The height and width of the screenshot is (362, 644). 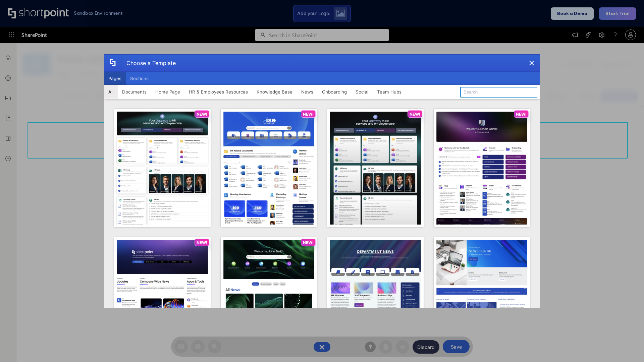 I want to click on button: Onboarding, so click(x=334, y=92).